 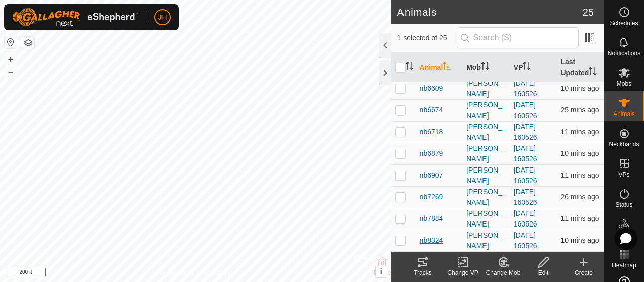 What do you see at coordinates (588, 12) in the screenshot?
I see `span: 25` at bounding box center [588, 12].